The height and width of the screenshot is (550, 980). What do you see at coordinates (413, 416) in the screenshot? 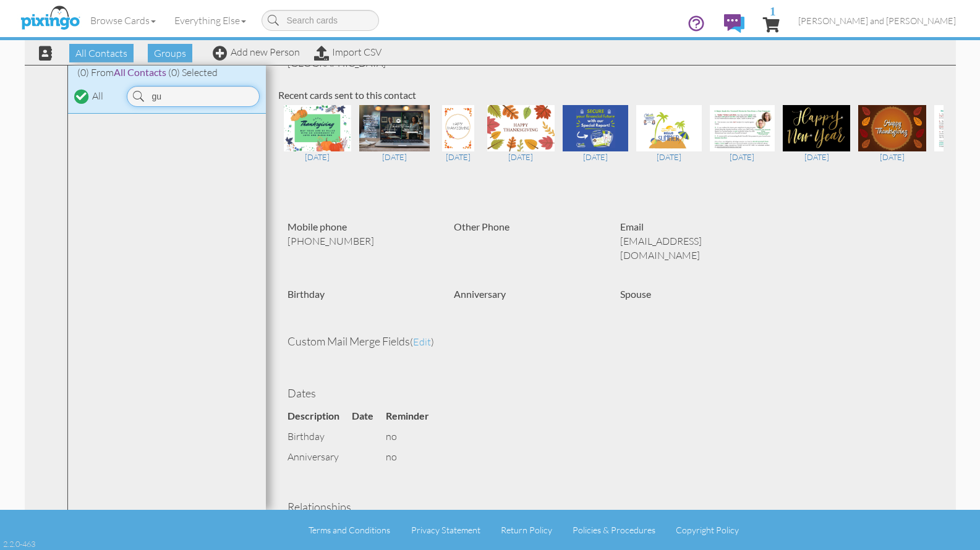
I see `th: Reminder` at bounding box center [413, 416].